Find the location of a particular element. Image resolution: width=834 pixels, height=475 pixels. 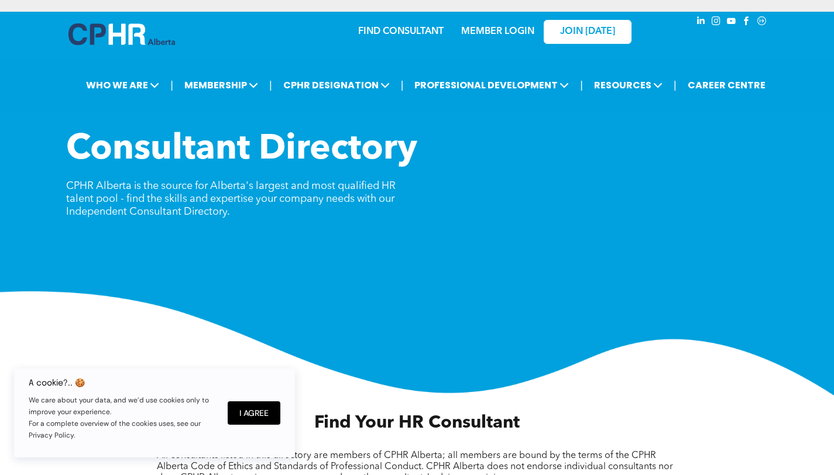

a: Social network is located at coordinates (762, 22).